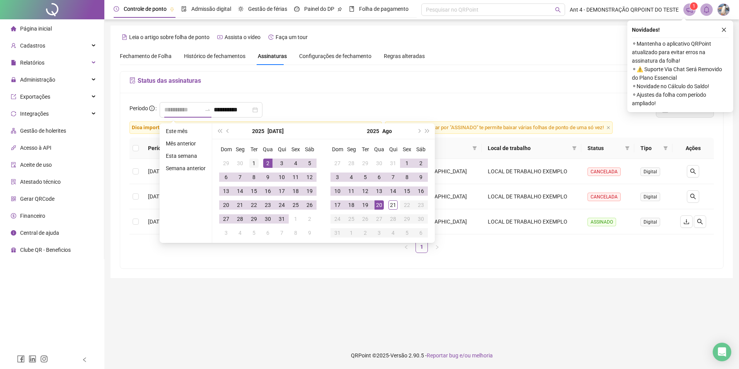 The image size is (739, 369). I want to click on td: 2025-08-16, so click(421, 191).